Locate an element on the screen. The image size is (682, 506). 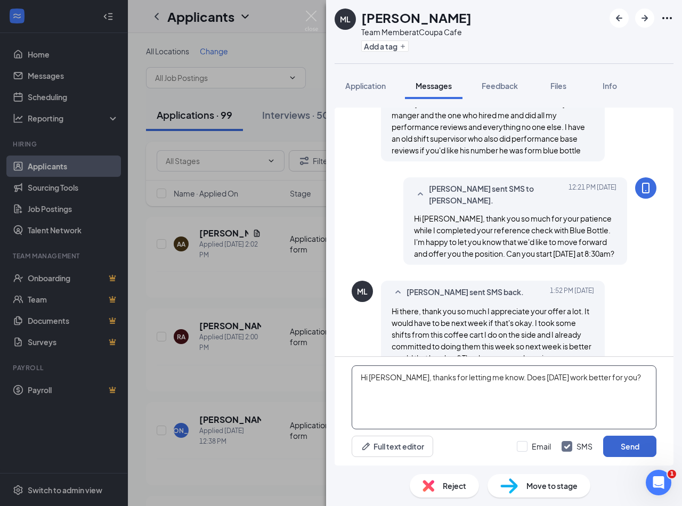
span: Application is located at coordinates (366, 86).